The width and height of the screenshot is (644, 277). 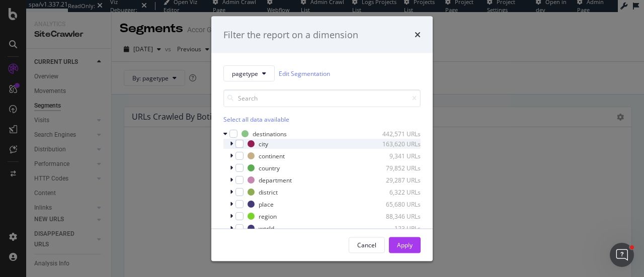 What do you see at coordinates (269, 167) in the screenshot?
I see `div: country` at bounding box center [269, 167].